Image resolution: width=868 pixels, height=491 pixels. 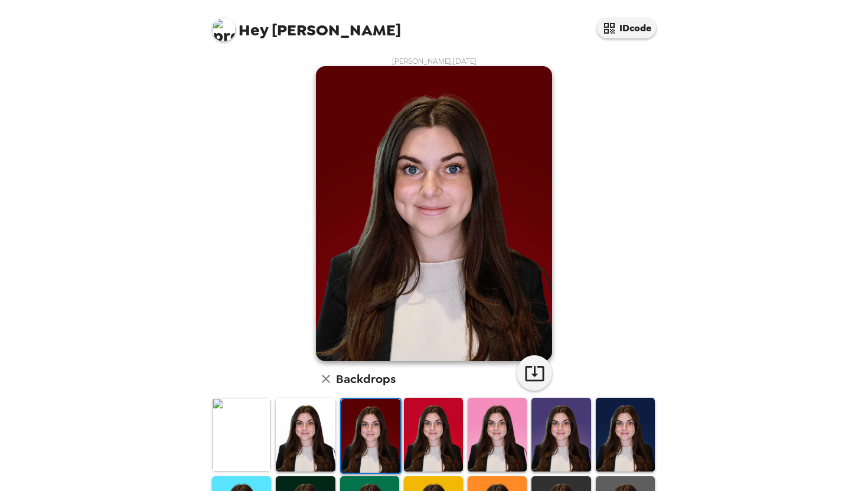 I want to click on button: IDcode, so click(x=626, y=27).